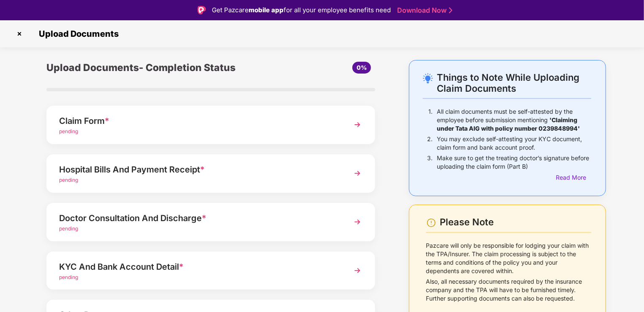  I want to click on p: 2., so click(430, 143).